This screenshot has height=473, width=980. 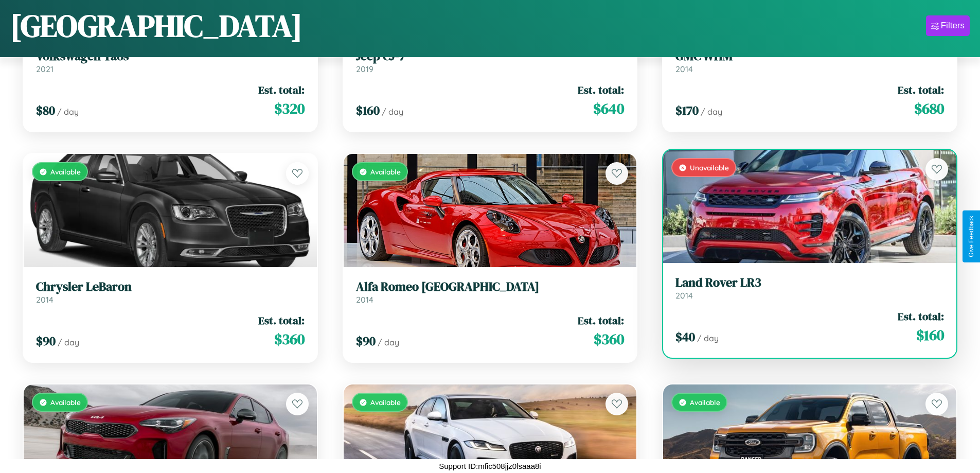 I want to click on span: $ 170, so click(x=686, y=110).